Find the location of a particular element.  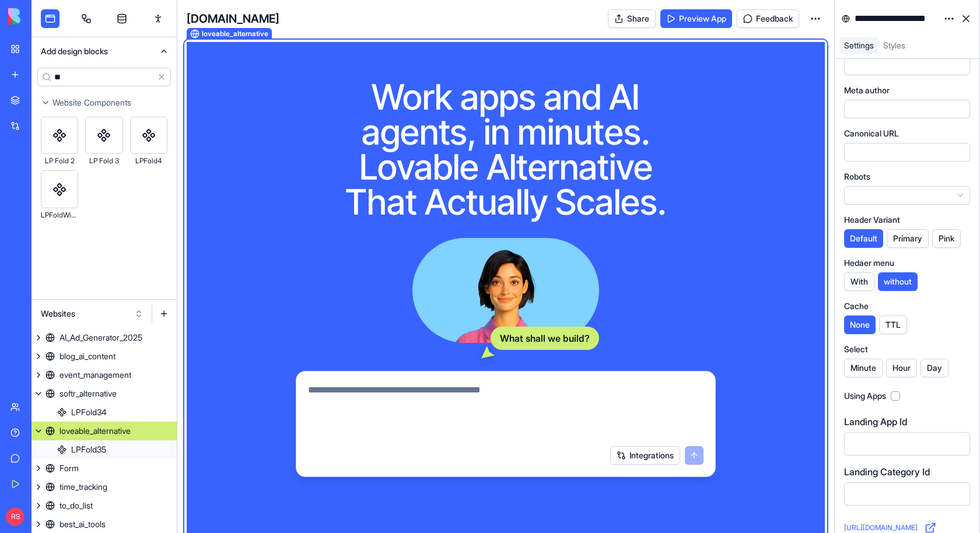

button: None is located at coordinates (860, 325).